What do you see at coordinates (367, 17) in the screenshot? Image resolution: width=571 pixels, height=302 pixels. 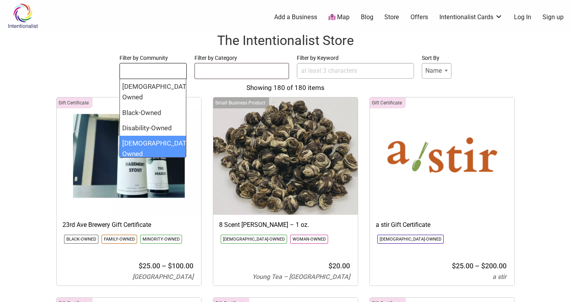 I see `a: Blog` at bounding box center [367, 17].